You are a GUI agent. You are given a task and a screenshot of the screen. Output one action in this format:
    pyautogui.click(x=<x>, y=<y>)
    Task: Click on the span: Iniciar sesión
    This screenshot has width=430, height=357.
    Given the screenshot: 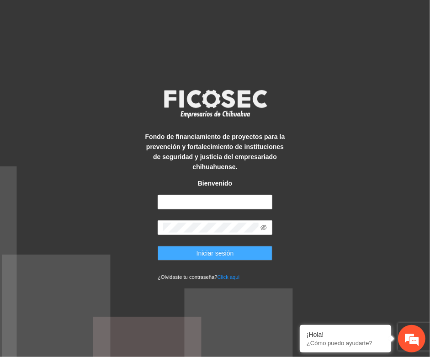 What is the action you would take?
    pyautogui.click(x=215, y=253)
    